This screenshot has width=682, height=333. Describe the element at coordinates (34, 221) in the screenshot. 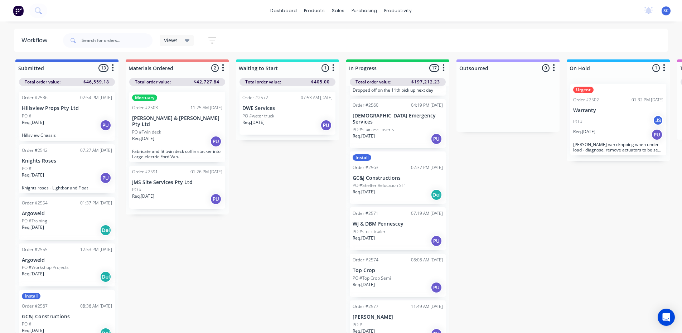

I see `p: PO #Training` at that location.